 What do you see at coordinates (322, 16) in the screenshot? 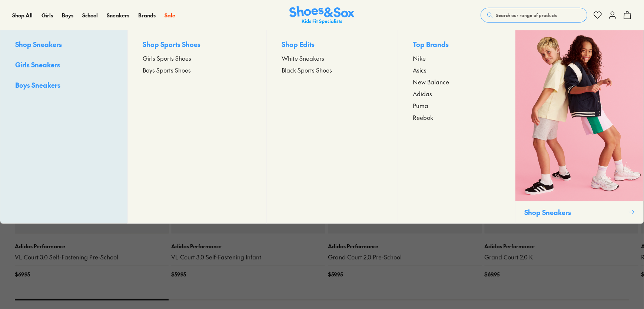
I see `img: SNS_Logo_Responsive.svg` at bounding box center [322, 16].